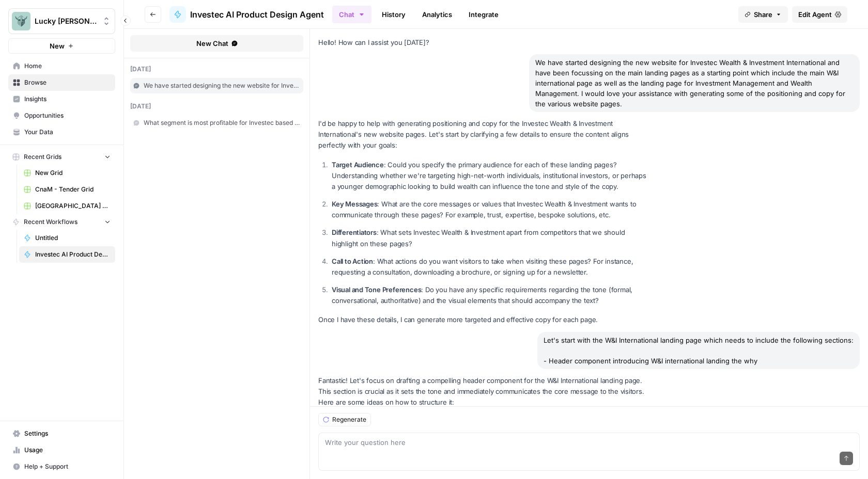  I want to click on button: Regenerate, so click(344, 420).